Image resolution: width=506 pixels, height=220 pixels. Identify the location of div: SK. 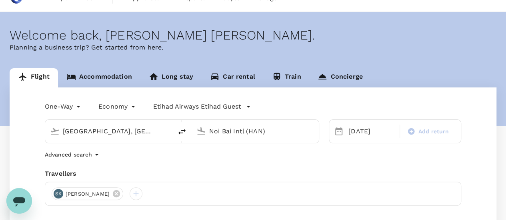
(58, 194).